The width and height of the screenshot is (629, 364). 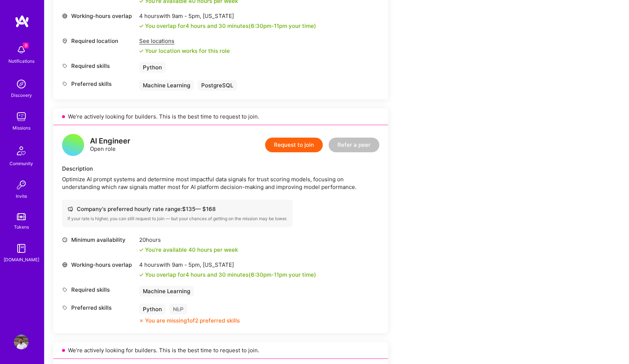 What do you see at coordinates (184, 41) in the screenshot?
I see `div: See locations` at bounding box center [184, 41].